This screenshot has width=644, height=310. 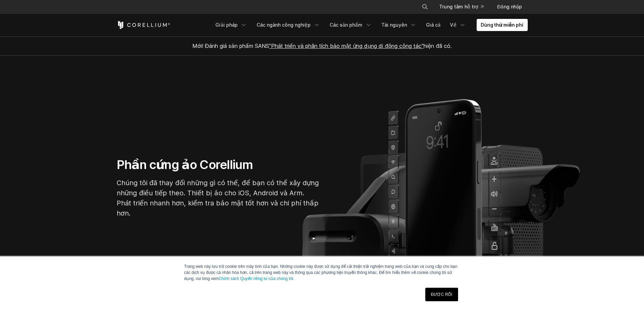 What do you see at coordinates (441, 295) in the screenshot?
I see `a: ĐƯỢC RỒI` at bounding box center [441, 295].